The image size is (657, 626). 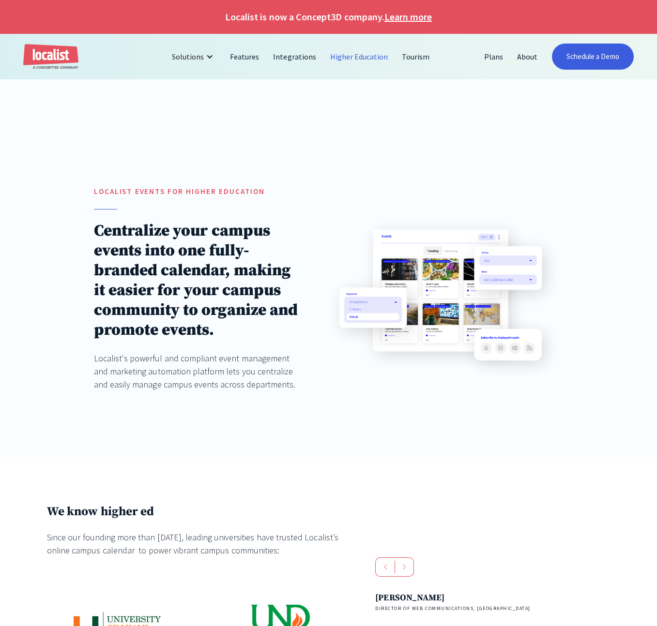 What do you see at coordinates (199, 512) in the screenshot?
I see `h3: We know higher ed` at bounding box center [199, 512].